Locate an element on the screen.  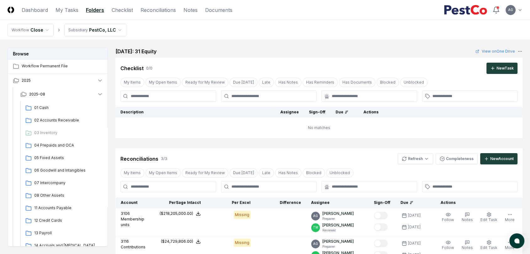
div: ($24,729,806.00) is located at coordinates (177, 242).